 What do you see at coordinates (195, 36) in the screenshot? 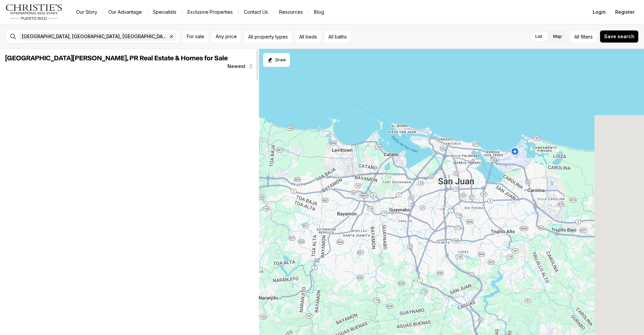
I see `button: For sale` at bounding box center [195, 36].